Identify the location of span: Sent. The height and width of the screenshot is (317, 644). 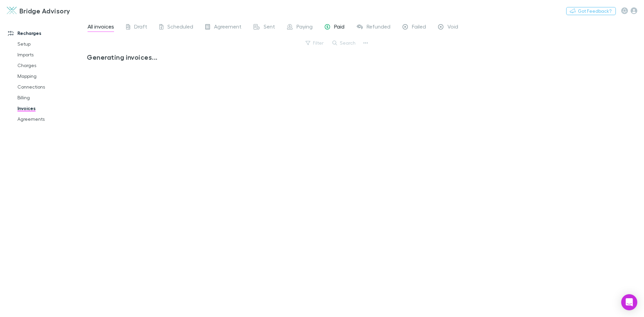
(270, 27).